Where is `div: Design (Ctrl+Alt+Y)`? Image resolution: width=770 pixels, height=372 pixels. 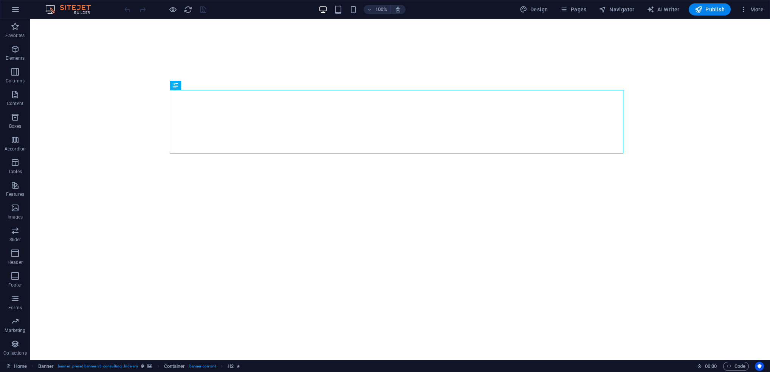 div: Design (Ctrl+Alt+Y) is located at coordinates (534, 9).